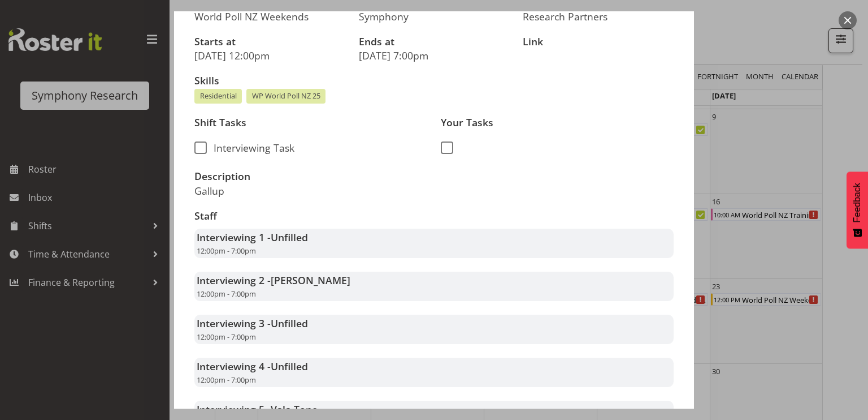  I want to click on strong: Interviewing 4 -, so click(252, 366).